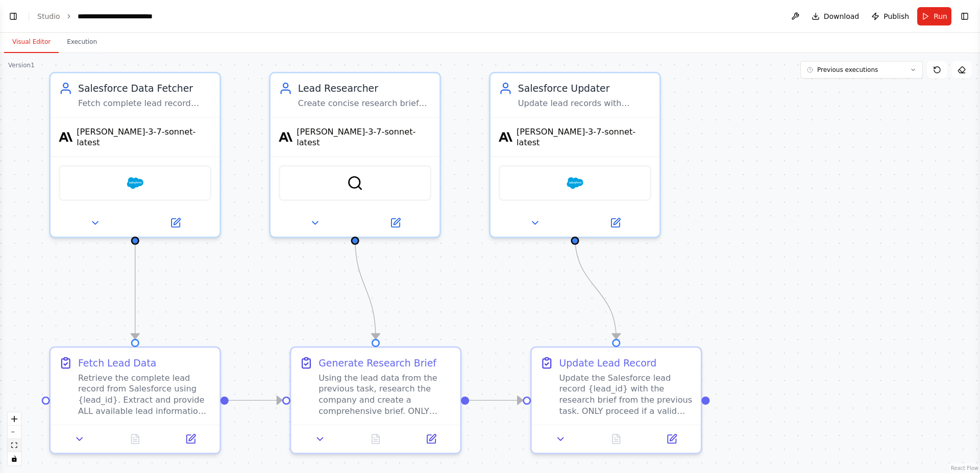  What do you see at coordinates (14, 419) in the screenshot?
I see `button: zoom in` at bounding box center [14, 419].